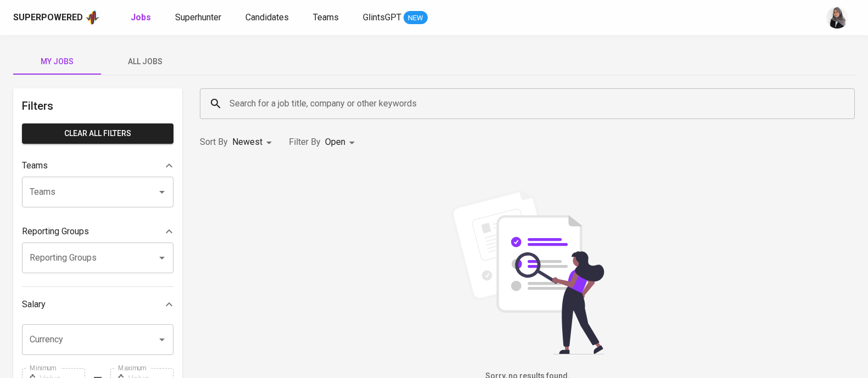 The image size is (868, 378). Describe the element at coordinates (837, 18) in the screenshot. I see `img: sinta.windasari@glints.com` at that location.